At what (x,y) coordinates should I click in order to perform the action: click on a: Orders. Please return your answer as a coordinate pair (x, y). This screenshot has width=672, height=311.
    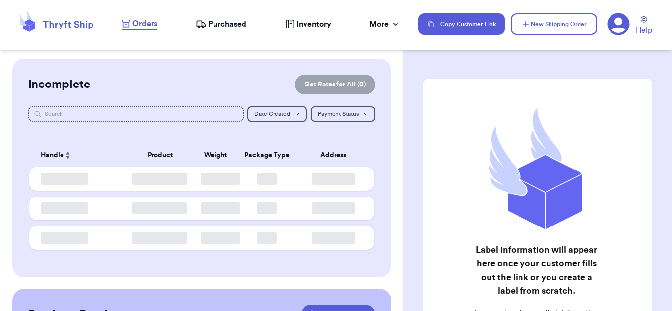
    Looking at the image, I should click on (140, 24).